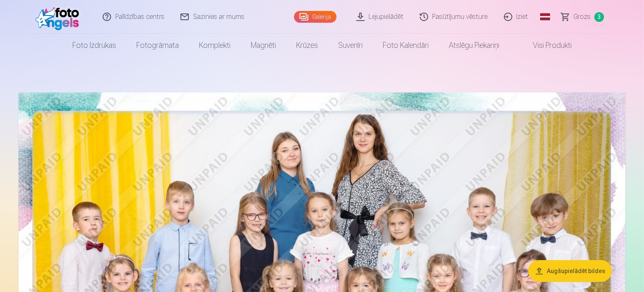  Describe the element at coordinates (406, 45) in the screenshot. I see `a: Foto kalendāri` at that location.